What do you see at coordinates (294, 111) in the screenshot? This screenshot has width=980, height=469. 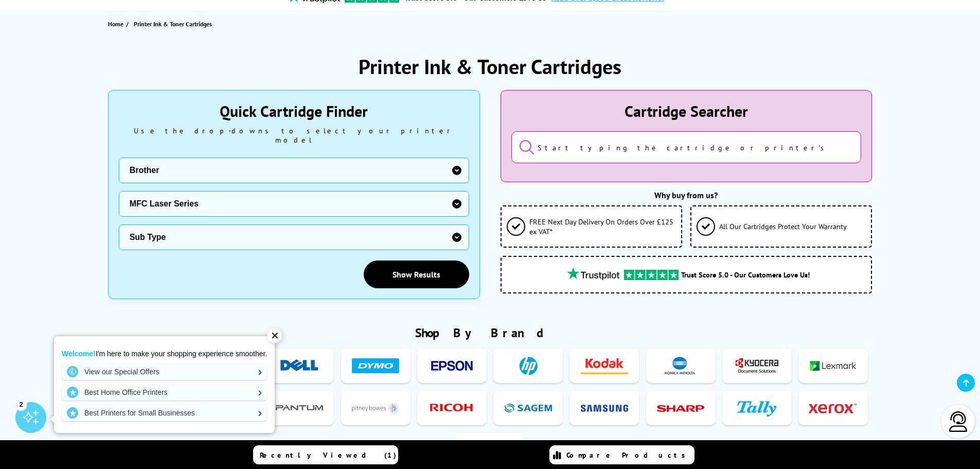 I see `div: Quick Cartridge Finder` at bounding box center [294, 111].